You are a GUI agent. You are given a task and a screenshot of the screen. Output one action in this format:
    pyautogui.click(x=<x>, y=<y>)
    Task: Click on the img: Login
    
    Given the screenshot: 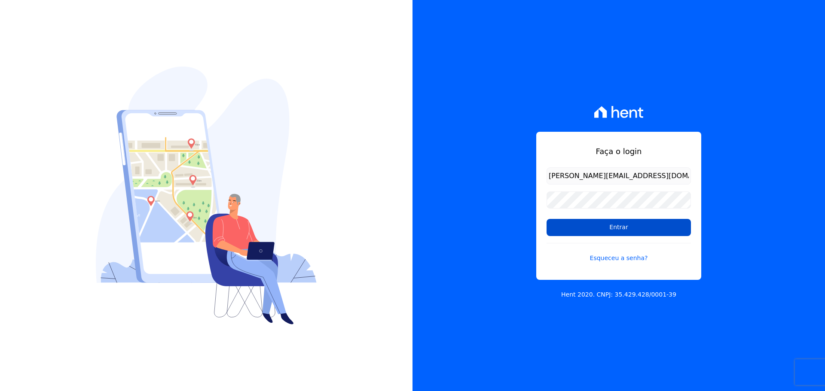 What is the action you would take?
    pyautogui.click(x=206, y=195)
    